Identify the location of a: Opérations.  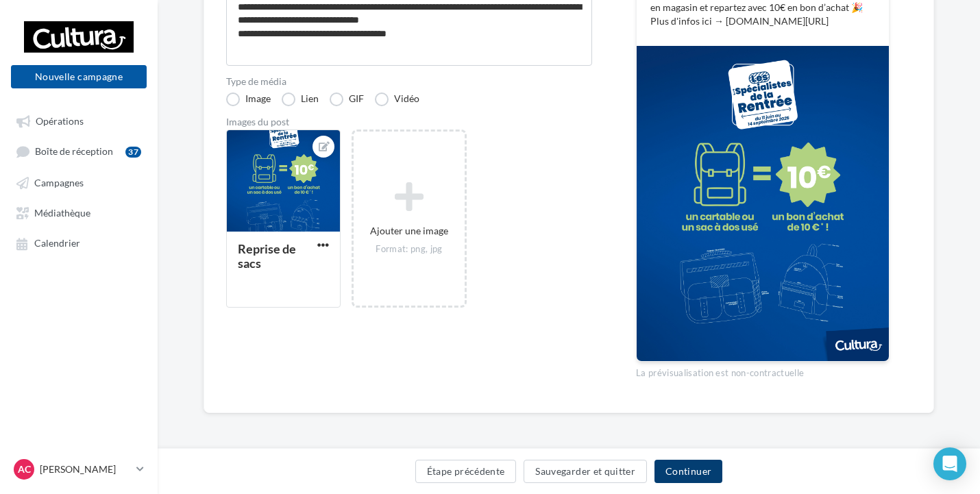
(79, 121).